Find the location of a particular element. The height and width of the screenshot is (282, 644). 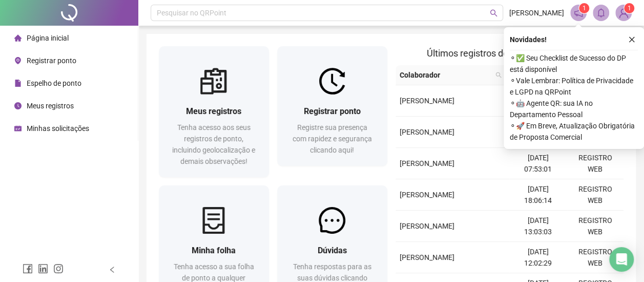

span: file is located at coordinates (18, 83).